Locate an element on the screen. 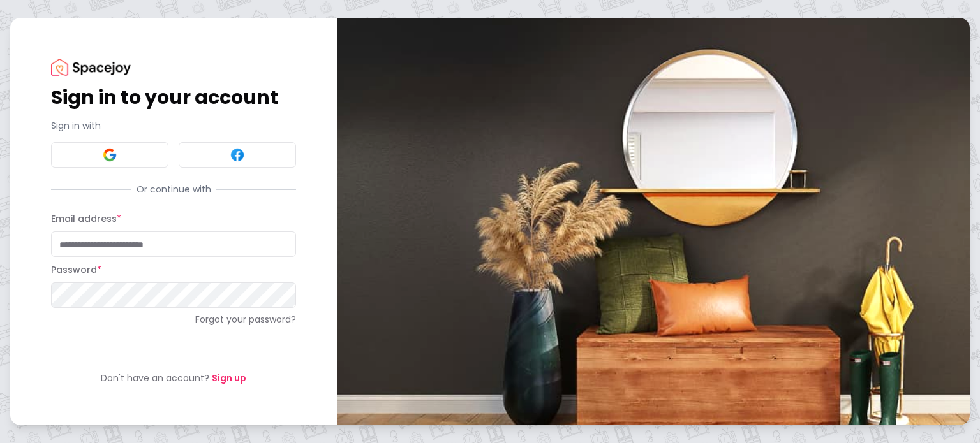  img: banner is located at coordinates (653, 221).